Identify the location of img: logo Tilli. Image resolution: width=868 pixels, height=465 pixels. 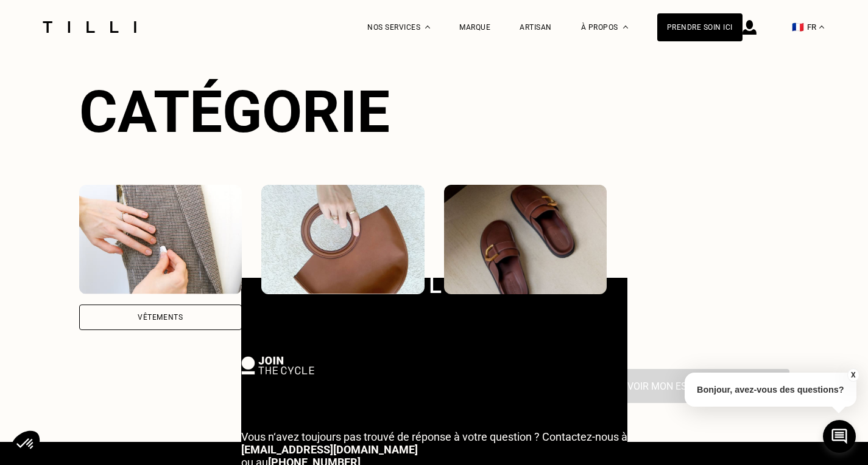
(434, 286).